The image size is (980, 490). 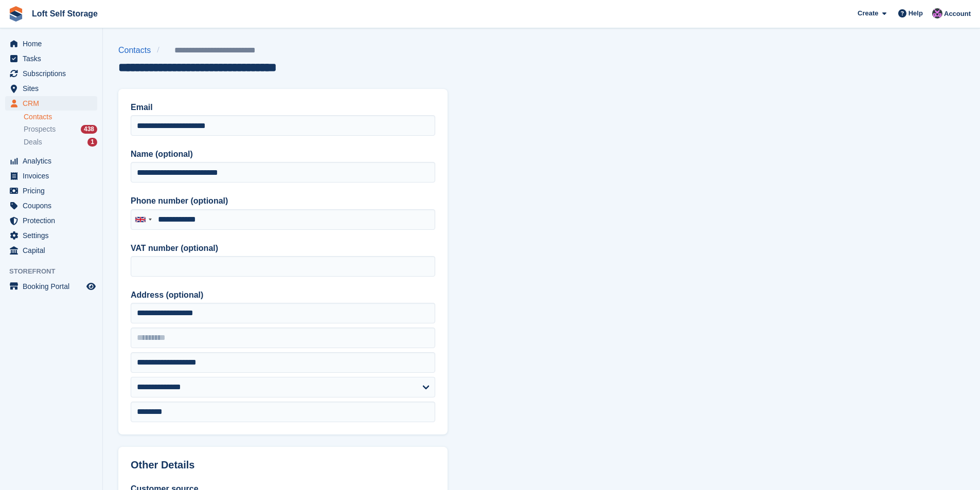 I want to click on label: Address (optional), so click(x=283, y=295).